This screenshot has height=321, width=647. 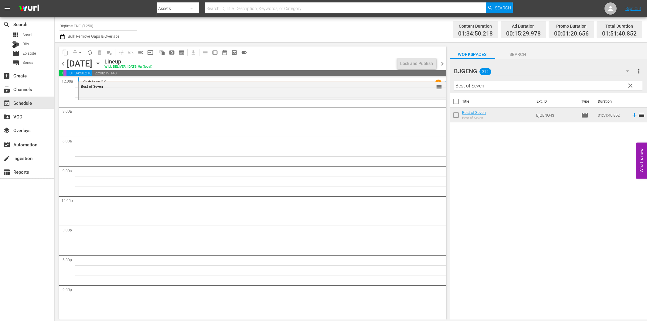 What do you see at coordinates (80, 53) in the screenshot?
I see `span: arrow_drop_down` at bounding box center [80, 53].